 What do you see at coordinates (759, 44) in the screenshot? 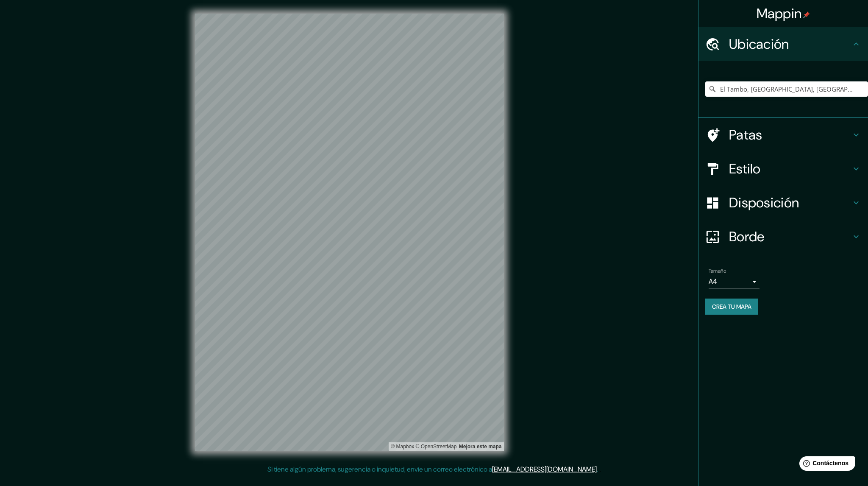
I see `font: Ubicación` at bounding box center [759, 44].